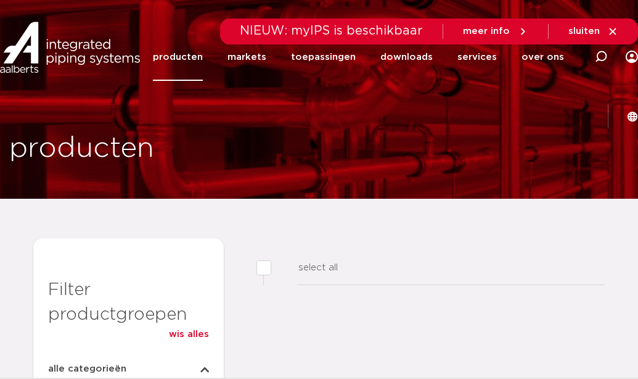 This screenshot has width=638, height=379. Describe the element at coordinates (487, 31) in the screenshot. I see `span: meer info` at that location.